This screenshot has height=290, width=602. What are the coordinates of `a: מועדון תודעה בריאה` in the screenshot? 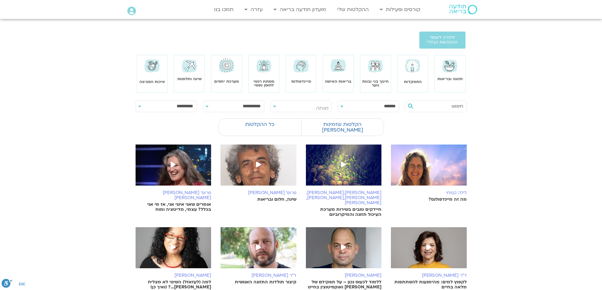 It's located at (300, 9).